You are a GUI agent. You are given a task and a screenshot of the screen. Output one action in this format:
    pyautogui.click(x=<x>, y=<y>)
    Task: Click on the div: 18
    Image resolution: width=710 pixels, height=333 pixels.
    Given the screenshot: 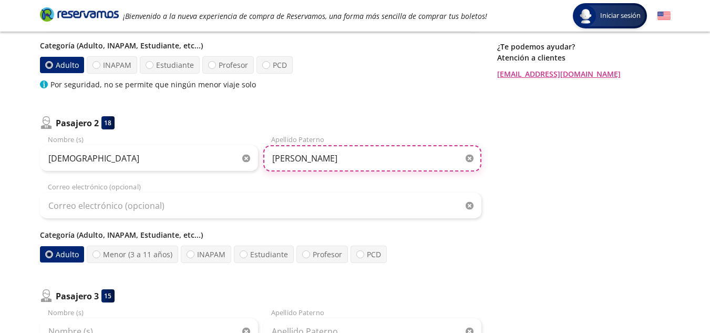 What is the action you would take?
    pyautogui.click(x=108, y=122)
    